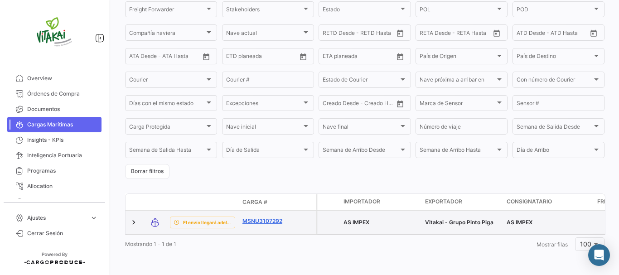 The image size is (619, 275). Describe the element at coordinates (63, 78) in the screenshot. I see `span: Overview` at that location.